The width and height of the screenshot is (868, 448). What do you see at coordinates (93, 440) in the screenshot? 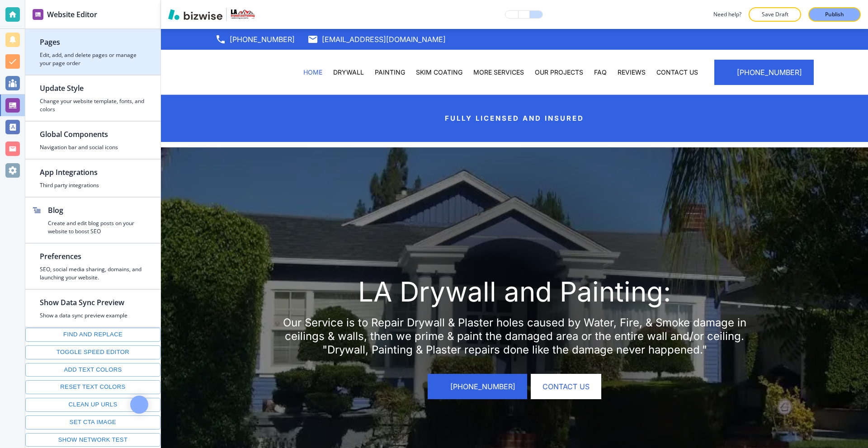
I see `button: Show network test` at bounding box center [93, 440].